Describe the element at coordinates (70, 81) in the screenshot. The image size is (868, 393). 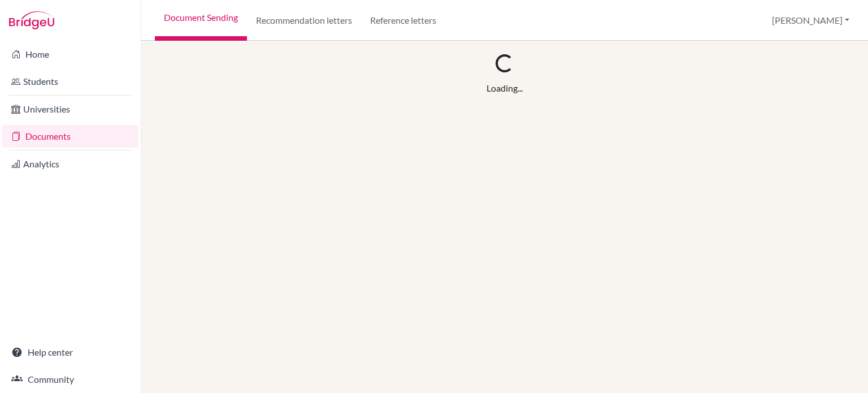
I see `a: Students` at that location.